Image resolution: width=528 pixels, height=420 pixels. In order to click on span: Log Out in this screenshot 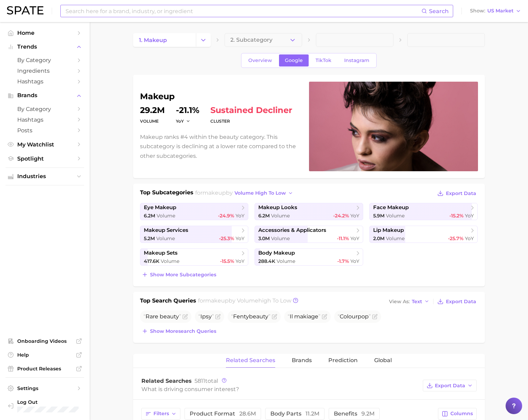, I will do `click(48, 402)`.